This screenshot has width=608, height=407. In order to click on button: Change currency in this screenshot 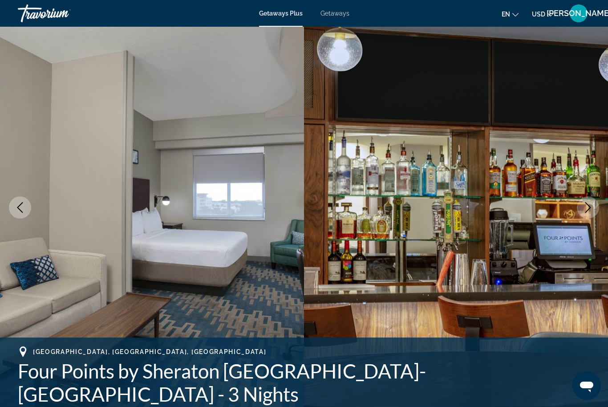, I will do `click(543, 14)`.